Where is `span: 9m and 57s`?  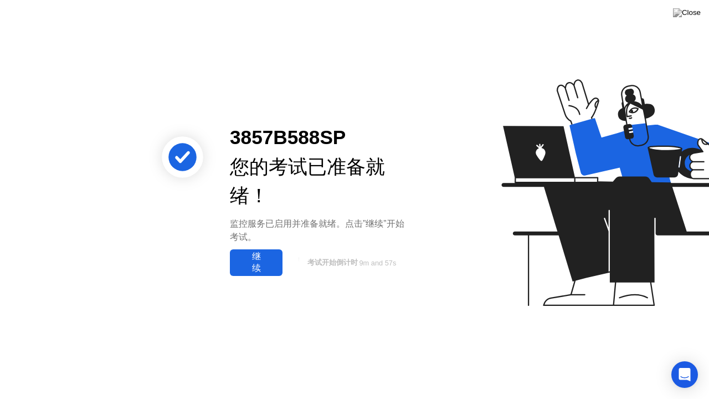 span: 9m and 57s is located at coordinates (377, 262).